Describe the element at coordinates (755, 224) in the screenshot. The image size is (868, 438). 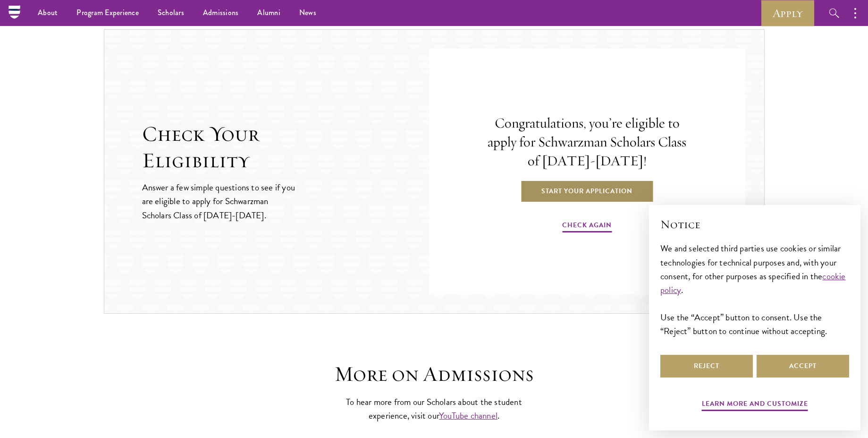
I see `h2: Notice` at that location.